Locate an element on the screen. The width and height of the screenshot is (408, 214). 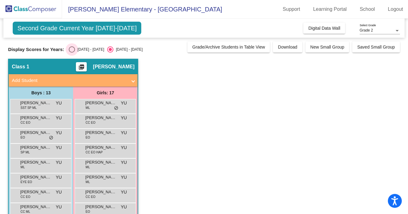
span: EYE EO is located at coordinates (26, 182).